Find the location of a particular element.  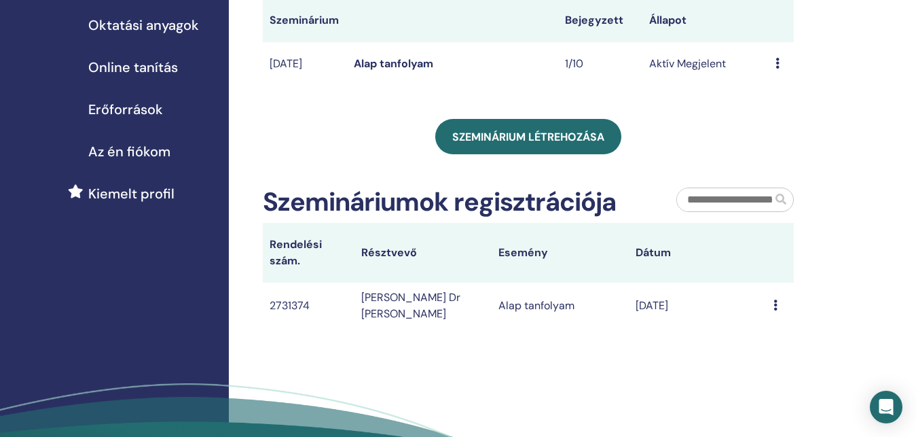

a: Szeminárium létrehozása is located at coordinates (528, 136).